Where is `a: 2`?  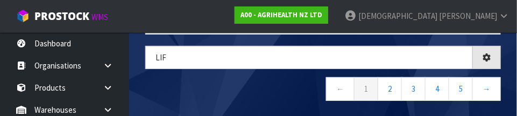 a: 2 is located at coordinates (390, 88).